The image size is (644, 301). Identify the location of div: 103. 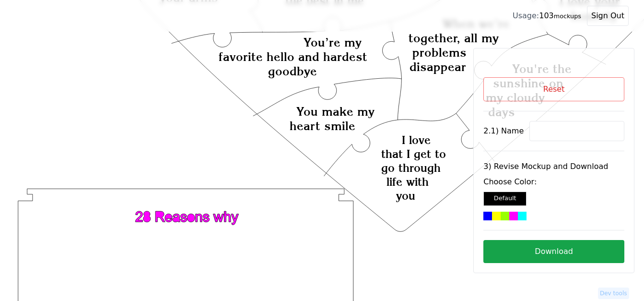
(546, 16).